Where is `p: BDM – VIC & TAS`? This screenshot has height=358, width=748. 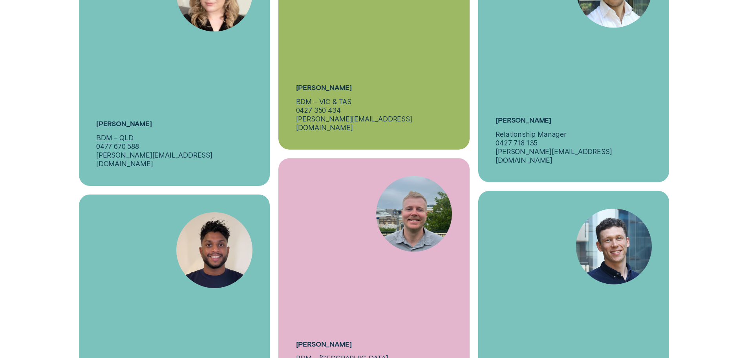
p: BDM – VIC & TAS is located at coordinates (323, 101).